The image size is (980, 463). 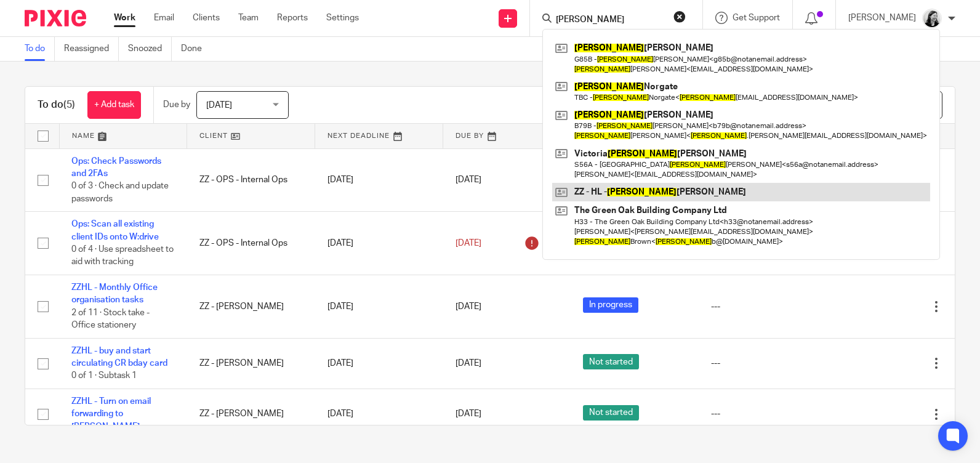 What do you see at coordinates (123, 255) in the screenshot?
I see `span: 0 of 4 · Use spreadsheet to aid with tracking` at bounding box center [123, 255].